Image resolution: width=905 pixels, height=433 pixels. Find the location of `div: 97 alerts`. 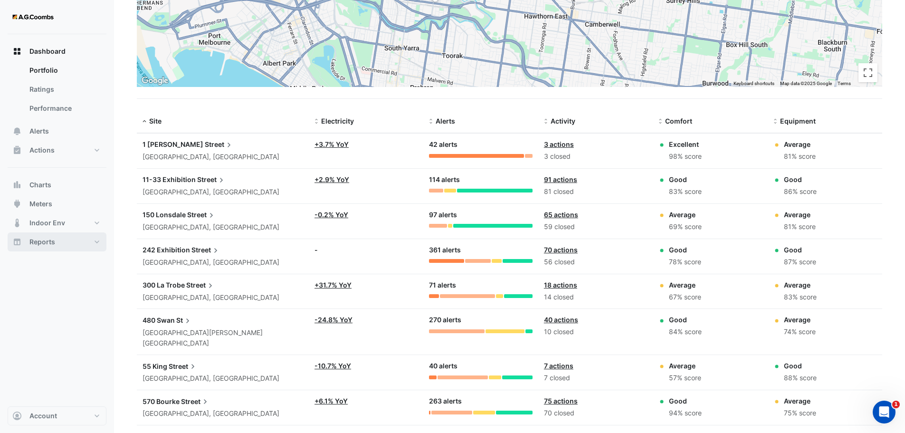

div: 97 alerts is located at coordinates (480, 215).